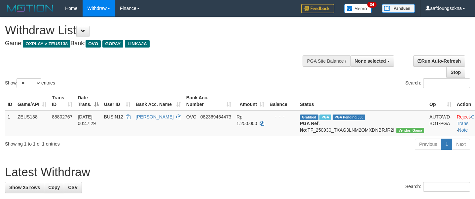 This screenshot has height=199, width=475. What do you see at coordinates (456, 72) in the screenshot?
I see `a: Stop` at bounding box center [456, 72].